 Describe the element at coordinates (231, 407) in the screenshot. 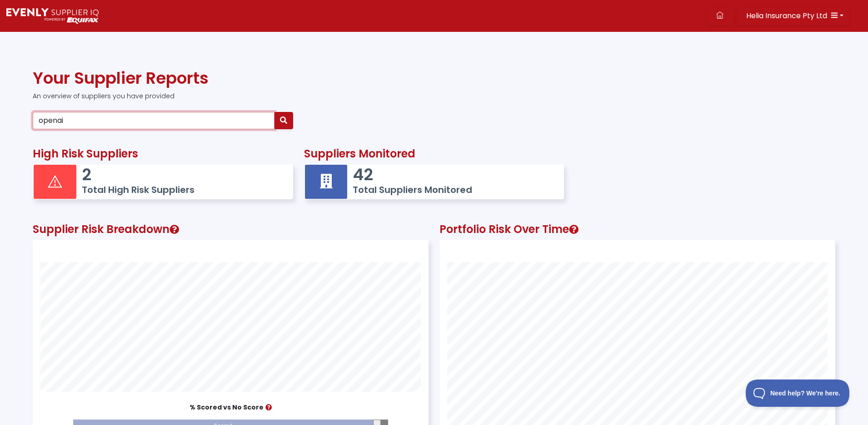

I see `p: % Scored vs No Score` at that location.